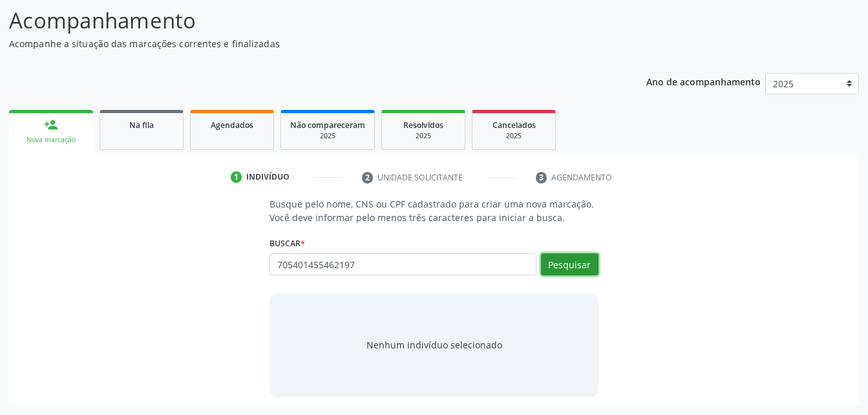  What do you see at coordinates (51, 140) in the screenshot?
I see `div: Nova marcação` at bounding box center [51, 140].